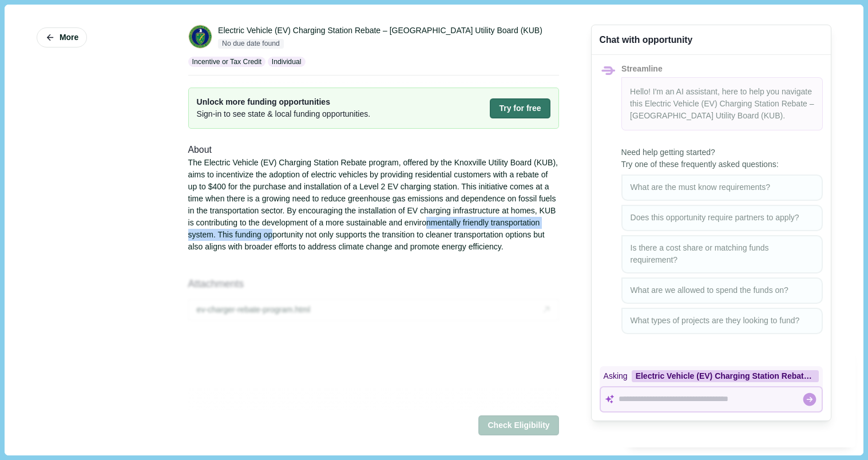  Describe the element at coordinates (284, 102) in the screenshot. I see `span: Unlock more funding opportunities` at that location.